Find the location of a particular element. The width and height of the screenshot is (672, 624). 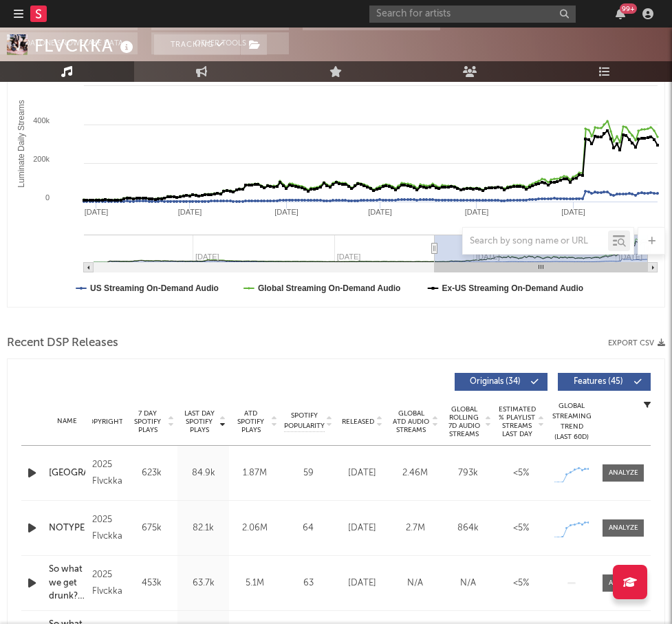

div: 2.46M is located at coordinates (415, 474).